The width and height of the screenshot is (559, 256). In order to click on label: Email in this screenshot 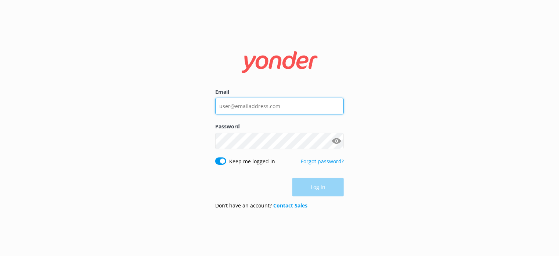, I will do `click(280, 92)`.